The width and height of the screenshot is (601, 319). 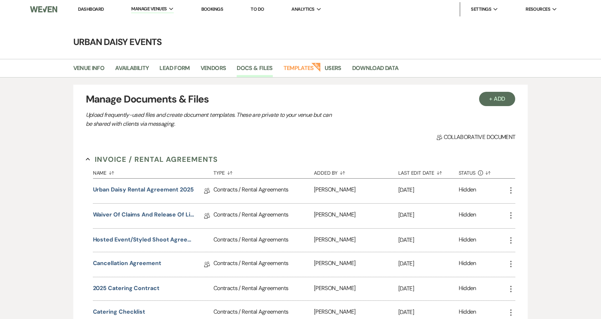 I want to click on span: Collaborative document, so click(x=476, y=137).